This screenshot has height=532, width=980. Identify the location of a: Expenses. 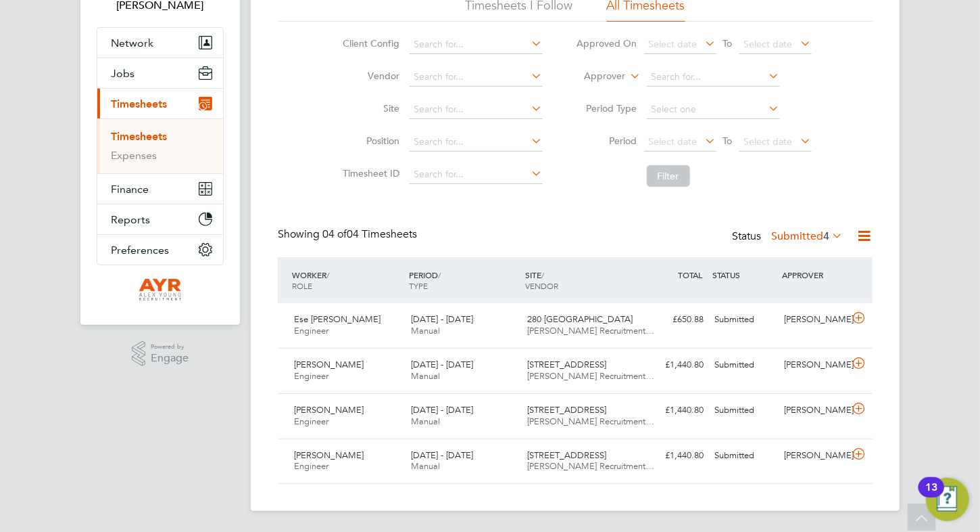
(134, 155).